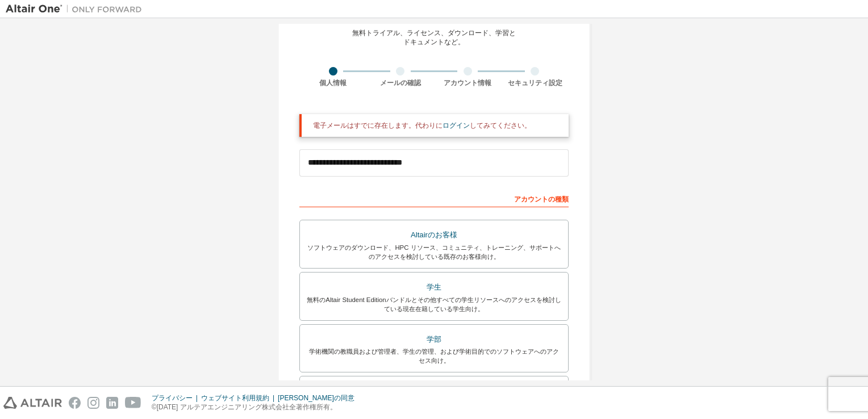 The image size is (868, 419). What do you see at coordinates (434, 304) in the screenshot?
I see `div: 無料のAltair Student Editionバンドルとその他すべての学生リソースへのアクセスを検討している現在在籍している学生向け。` at bounding box center [434, 304].